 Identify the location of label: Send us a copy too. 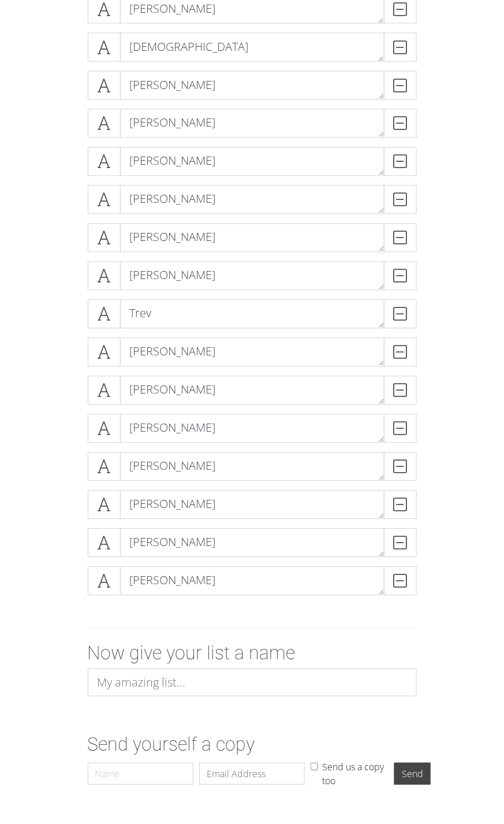
(355, 774).